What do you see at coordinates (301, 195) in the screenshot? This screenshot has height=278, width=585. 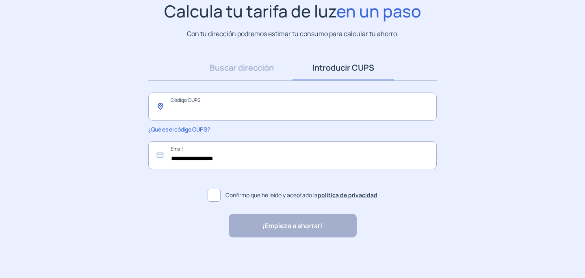 I see `span: Confirmo que he leído y aceptado la` at bounding box center [301, 195].